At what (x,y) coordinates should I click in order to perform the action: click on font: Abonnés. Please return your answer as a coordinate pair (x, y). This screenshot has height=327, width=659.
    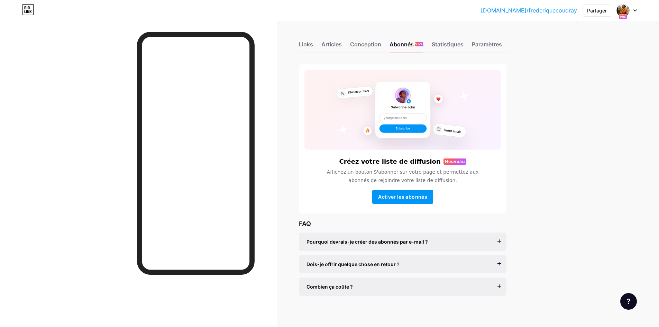
    Looking at the image, I should click on (402, 44).